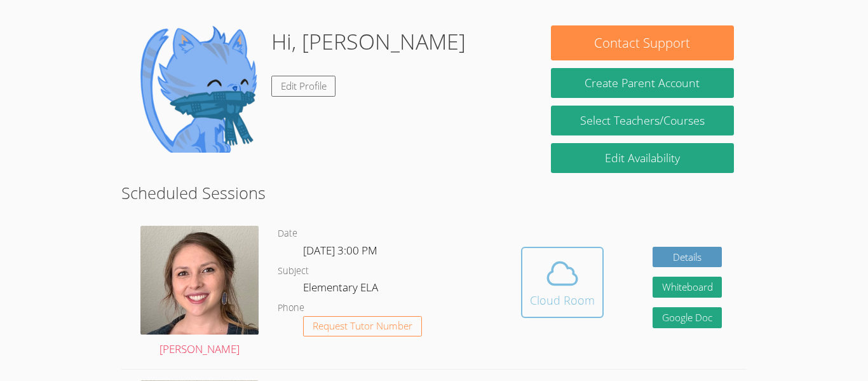  What do you see at coordinates (434, 193) in the screenshot?
I see `h2: Scheduled Sessions` at bounding box center [434, 193].